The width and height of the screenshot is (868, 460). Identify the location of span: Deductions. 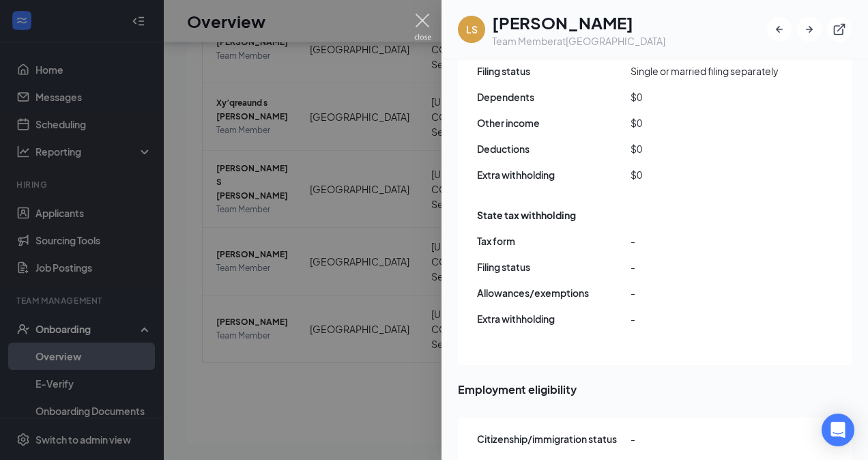
(554, 149).